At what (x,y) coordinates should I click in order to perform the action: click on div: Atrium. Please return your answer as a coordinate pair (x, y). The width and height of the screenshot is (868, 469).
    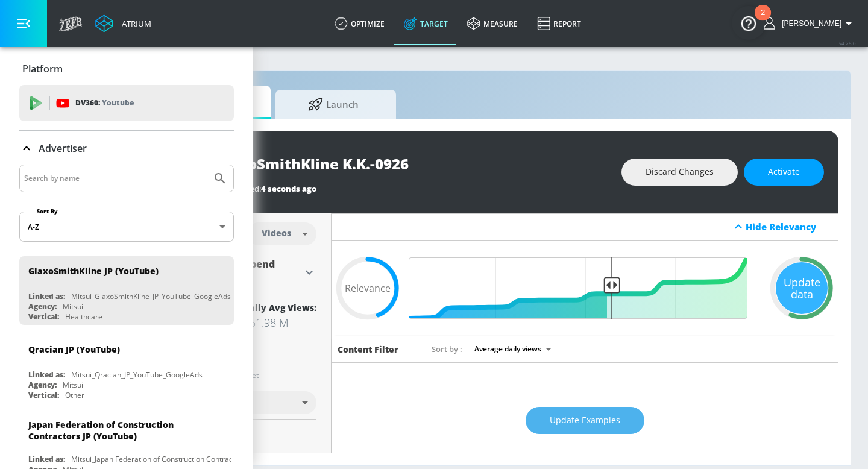
    Looking at the image, I should click on (134, 24).